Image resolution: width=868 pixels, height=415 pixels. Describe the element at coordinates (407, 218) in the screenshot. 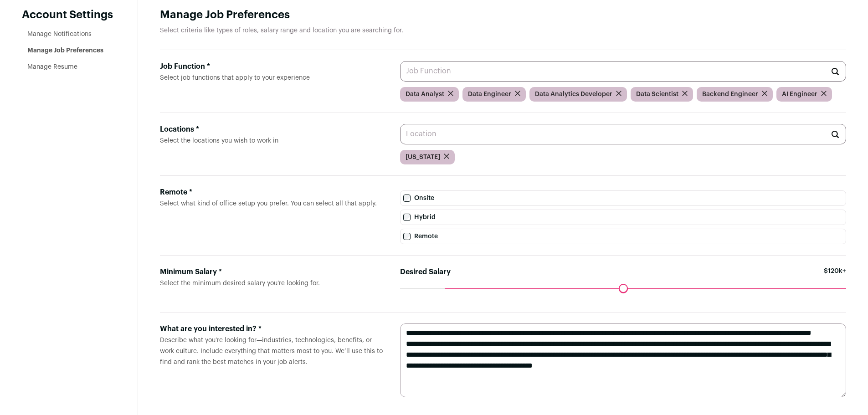

I see `input: Hybrid` at that location.